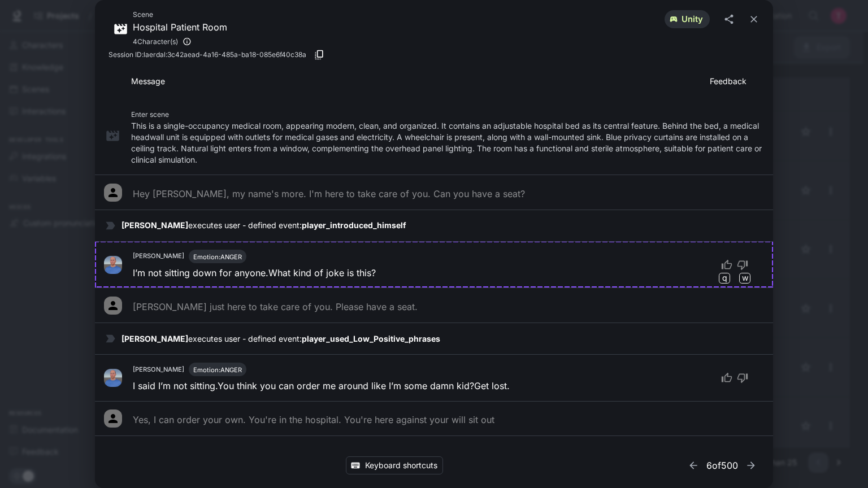 The height and width of the screenshot is (488, 868). Describe the element at coordinates (722, 466) in the screenshot. I see `p: 6 of 500` at that location.